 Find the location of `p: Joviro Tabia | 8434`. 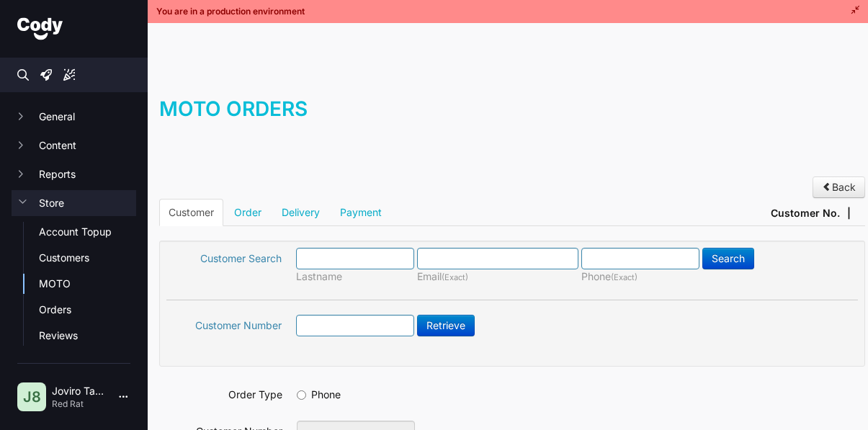

p: Joviro Tabia | 8434 is located at coordinates (79, 391).